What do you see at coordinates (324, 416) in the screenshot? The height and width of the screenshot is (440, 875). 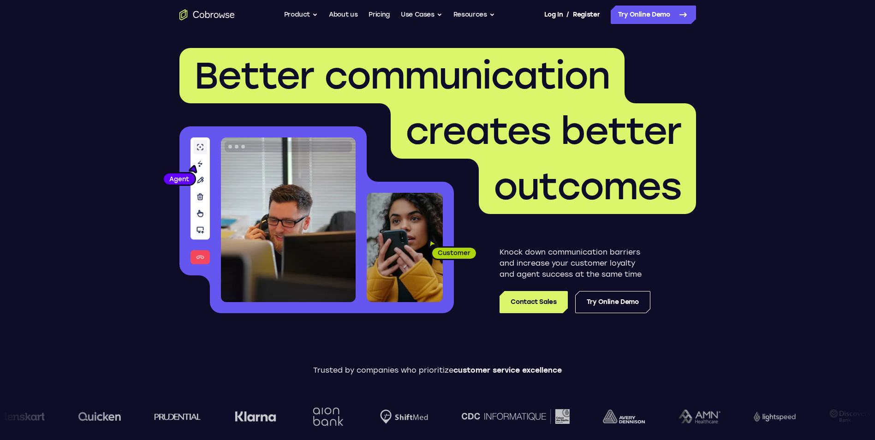 I see `img: Aion Bank` at bounding box center [324, 416].